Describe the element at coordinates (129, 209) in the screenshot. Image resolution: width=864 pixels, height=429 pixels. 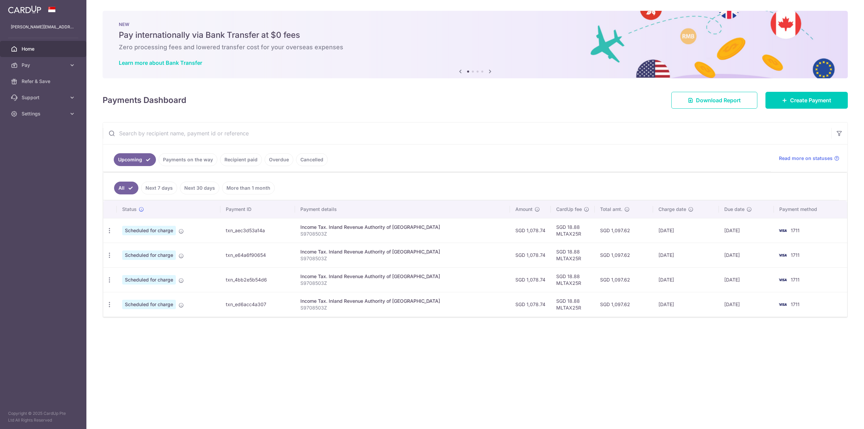
I see `span: Status` at that location.